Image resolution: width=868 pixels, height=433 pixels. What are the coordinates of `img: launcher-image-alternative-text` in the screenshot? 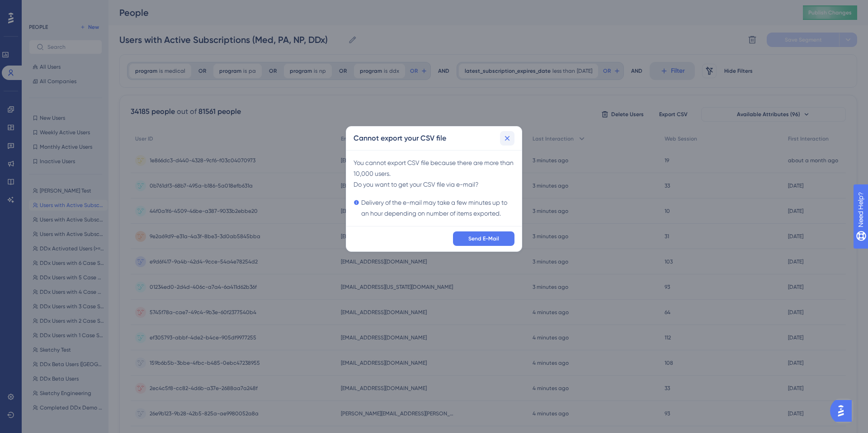 It's located at (11, 13).